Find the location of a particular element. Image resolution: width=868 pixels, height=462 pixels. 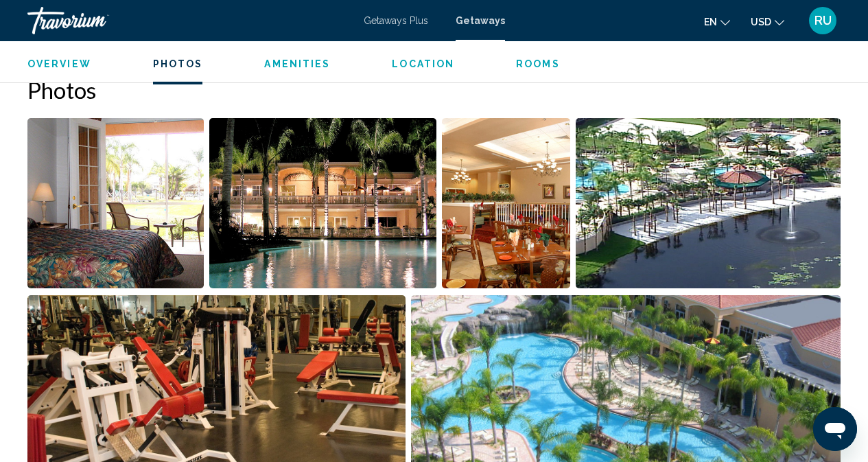

button: Location is located at coordinates (422, 64).